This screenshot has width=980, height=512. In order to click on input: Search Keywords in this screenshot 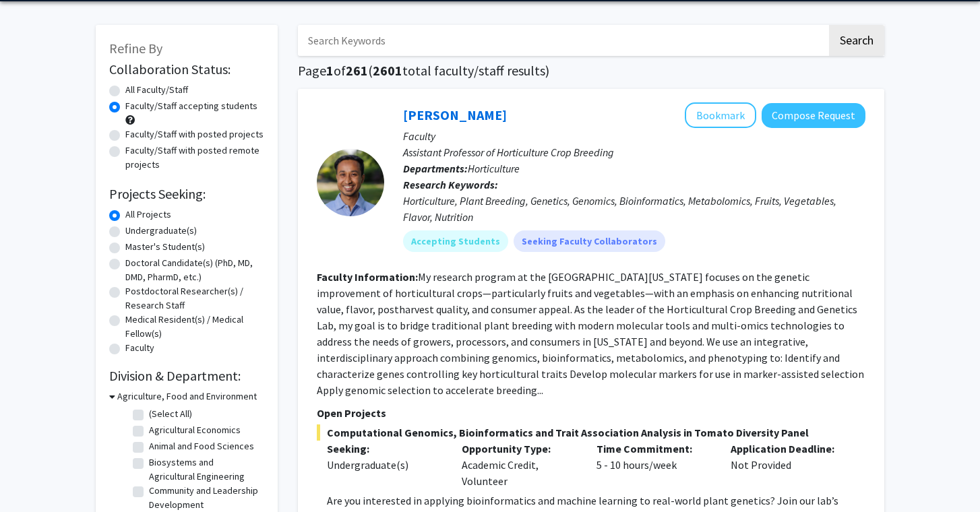, I will do `click(563, 41)`.